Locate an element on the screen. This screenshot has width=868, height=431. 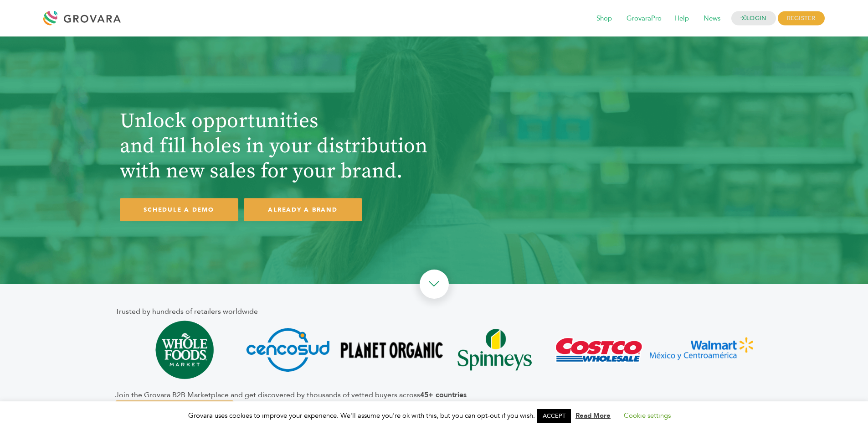
span: Help is located at coordinates (682, 19).